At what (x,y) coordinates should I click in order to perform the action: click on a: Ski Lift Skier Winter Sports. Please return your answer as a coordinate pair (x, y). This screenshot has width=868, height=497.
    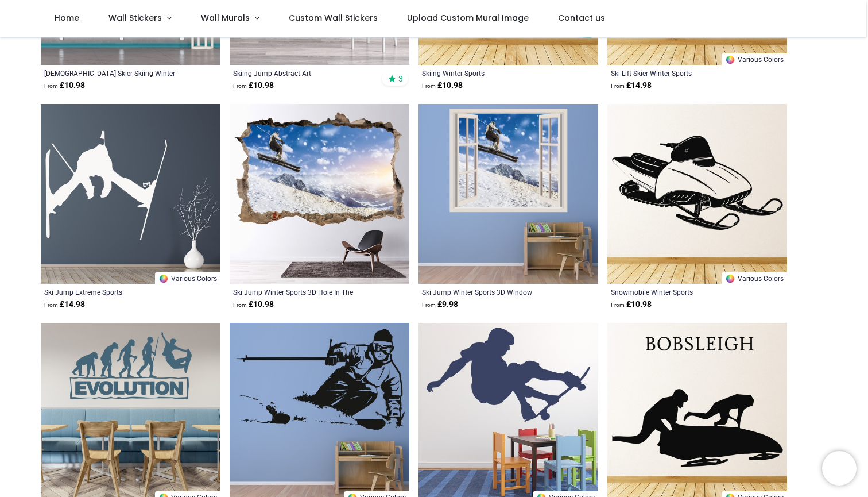
    Looking at the image, I should click on (679, 73).